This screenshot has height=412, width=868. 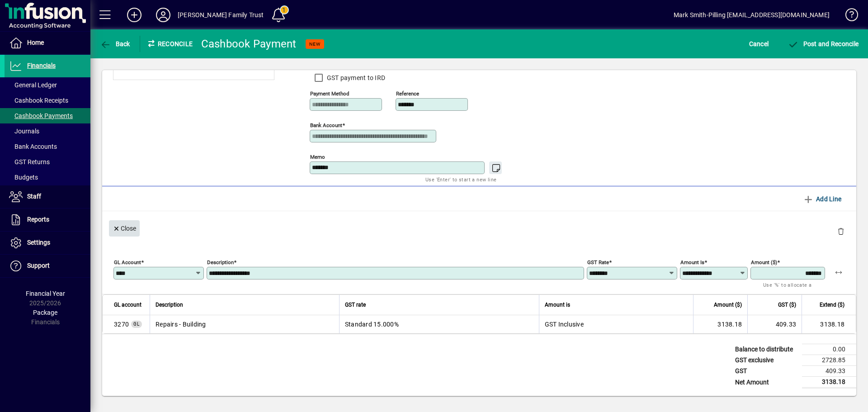 What do you see at coordinates (47, 220) in the screenshot?
I see `a: Reports` at bounding box center [47, 220].